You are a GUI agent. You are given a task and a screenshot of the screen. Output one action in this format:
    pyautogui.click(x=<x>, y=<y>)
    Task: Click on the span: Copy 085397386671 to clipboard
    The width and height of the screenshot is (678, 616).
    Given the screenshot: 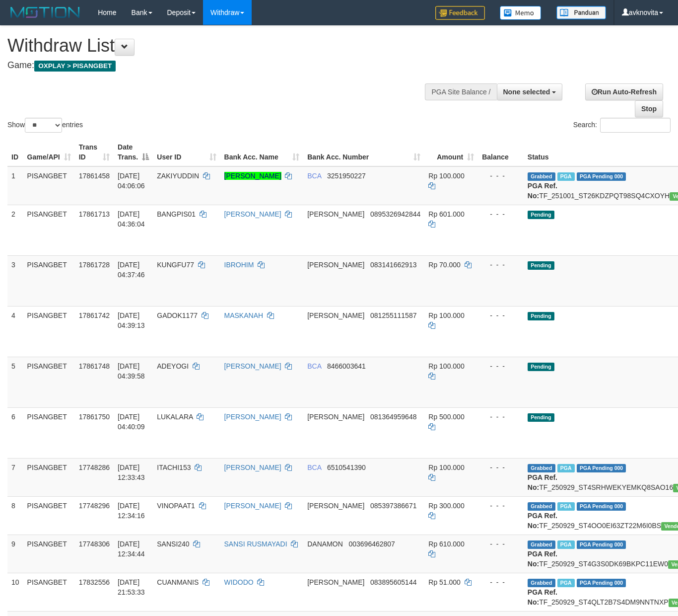 What is the action you would take?
    pyautogui.click(x=393, y=506)
    